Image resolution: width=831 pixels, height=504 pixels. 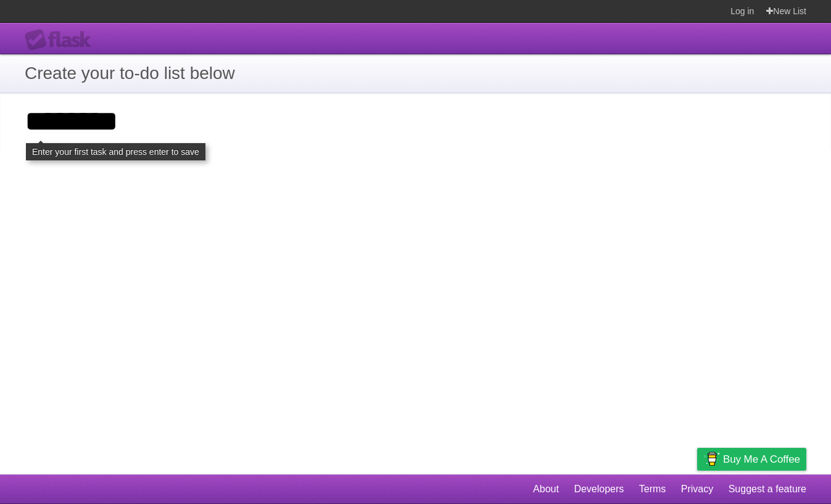 I want to click on span: Buy me a coffee, so click(x=762, y=458).